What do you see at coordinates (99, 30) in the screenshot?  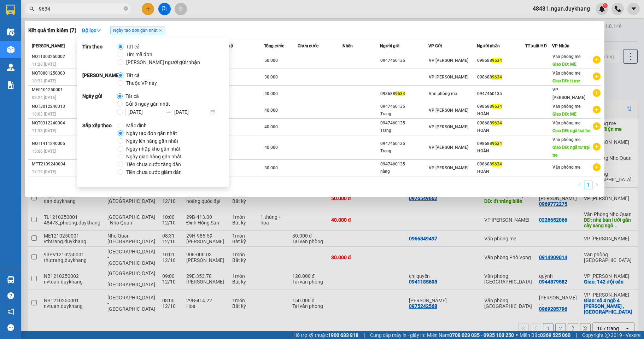 I see `span: down` at bounding box center [99, 30].